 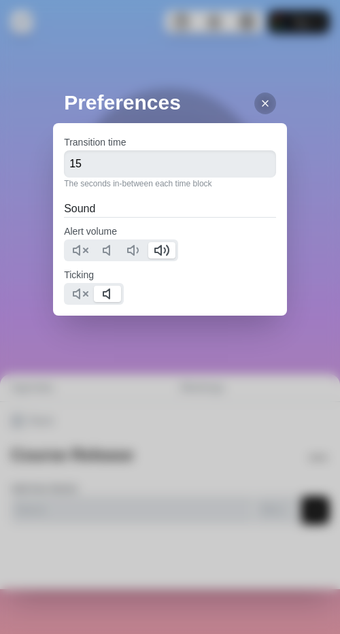 What do you see at coordinates (95, 142) in the screenshot?
I see `label: Transition time` at bounding box center [95, 142].